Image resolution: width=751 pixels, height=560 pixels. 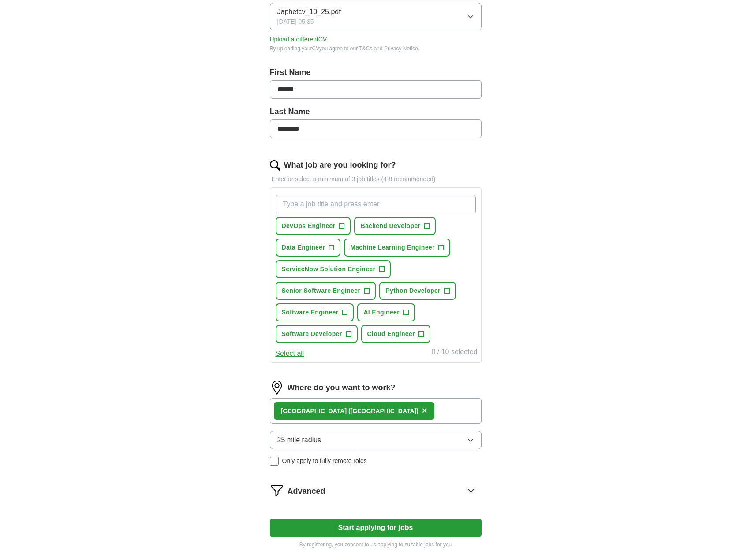 What do you see at coordinates (382, 312) in the screenshot?
I see `span: AI Engineer` at bounding box center [382, 312].